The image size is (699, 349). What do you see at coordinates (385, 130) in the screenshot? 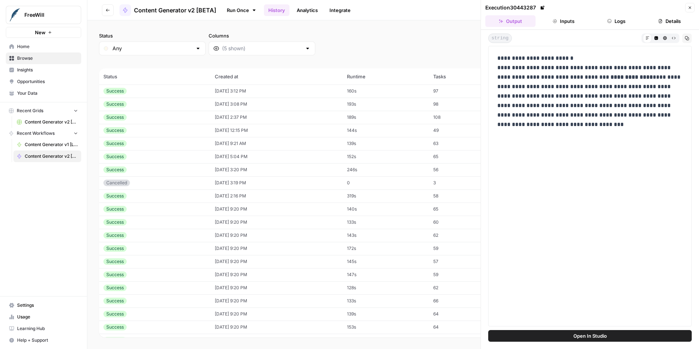
I see `td: 144s` at bounding box center [385, 130].